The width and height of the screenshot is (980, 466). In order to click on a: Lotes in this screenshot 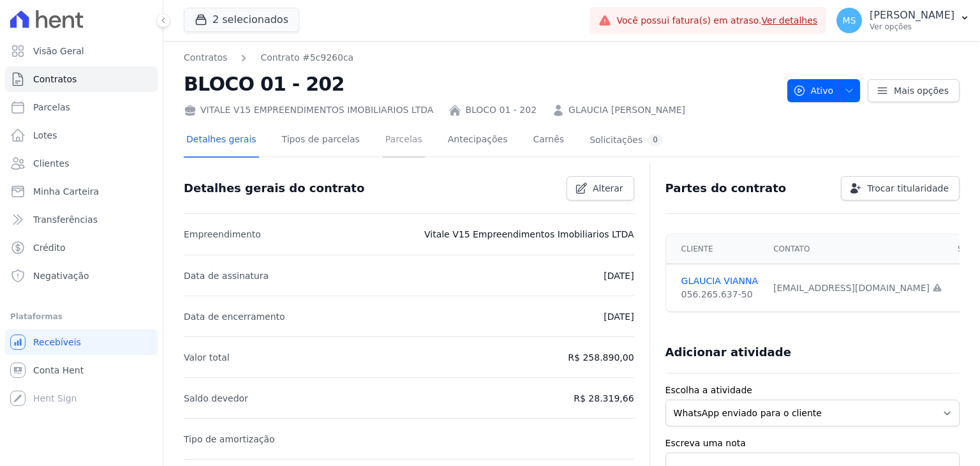, I will do `click(81, 135)`.